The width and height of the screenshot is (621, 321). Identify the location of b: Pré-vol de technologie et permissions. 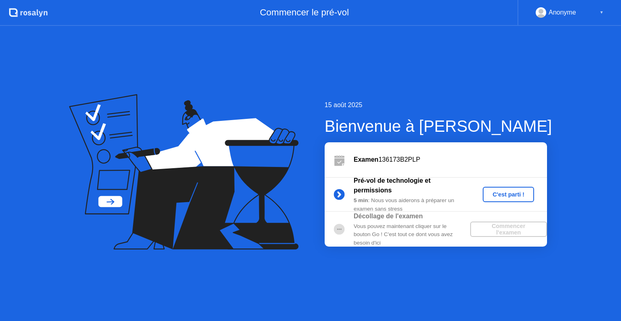
(392, 185).